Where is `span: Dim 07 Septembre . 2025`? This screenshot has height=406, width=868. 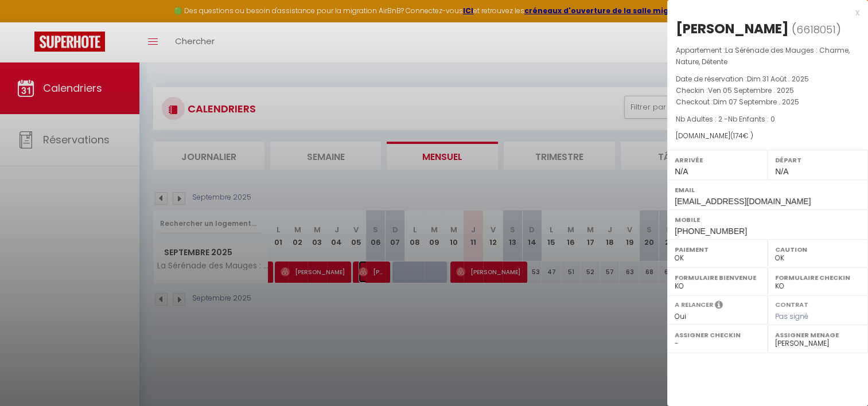
span: Dim 07 Septembre . 2025 is located at coordinates (756, 102).